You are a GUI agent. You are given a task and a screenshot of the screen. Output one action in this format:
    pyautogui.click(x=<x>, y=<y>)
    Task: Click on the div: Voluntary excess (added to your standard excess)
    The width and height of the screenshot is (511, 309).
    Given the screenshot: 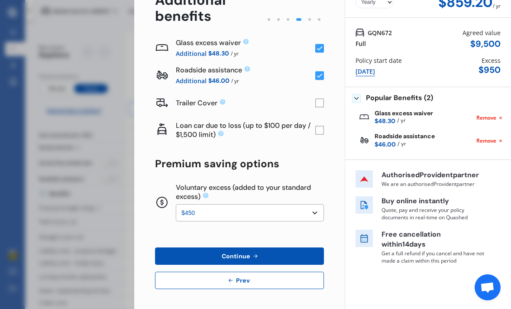 What is the action you would take?
    pyautogui.click(x=250, y=192)
    